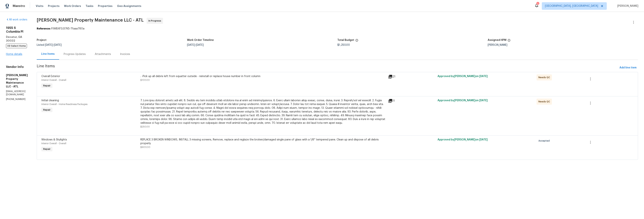 This screenshot has width=644, height=219. What do you see at coordinates (49, 45) in the screenshot?
I see `span: Listed` at bounding box center [49, 45].